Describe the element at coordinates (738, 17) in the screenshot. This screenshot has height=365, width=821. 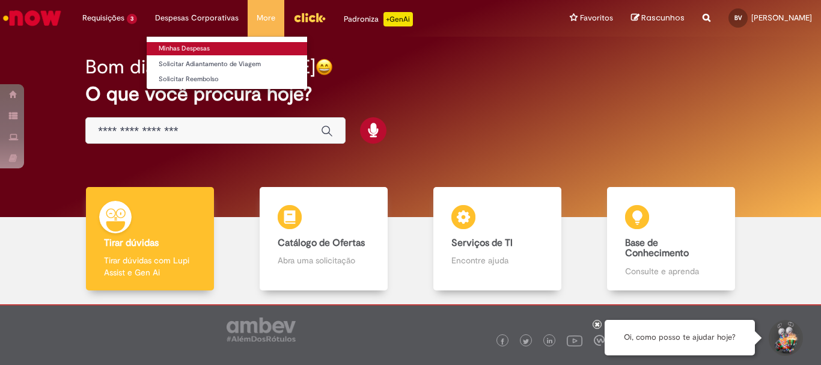
I see `span: BV` at that location.